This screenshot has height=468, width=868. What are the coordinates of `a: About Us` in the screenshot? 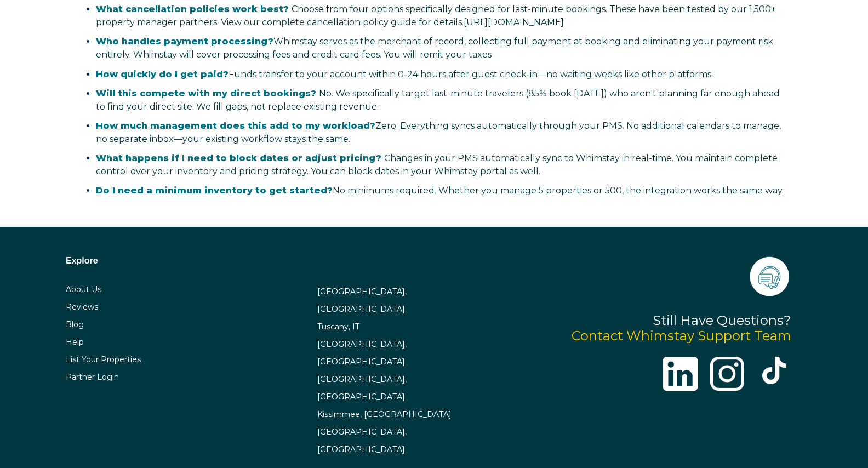 It's located at (83, 290).